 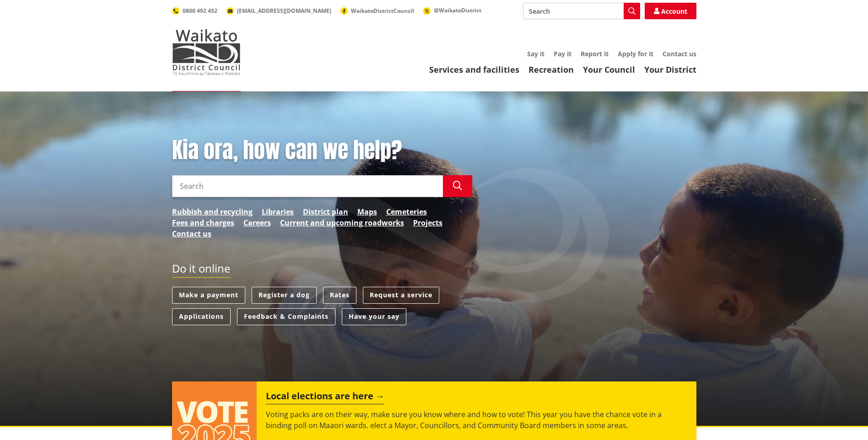 What do you see at coordinates (476, 420) in the screenshot?
I see `p: Voting packs are on their way, make sure you know where and how to vote! This year you have the c...` at bounding box center [476, 420].